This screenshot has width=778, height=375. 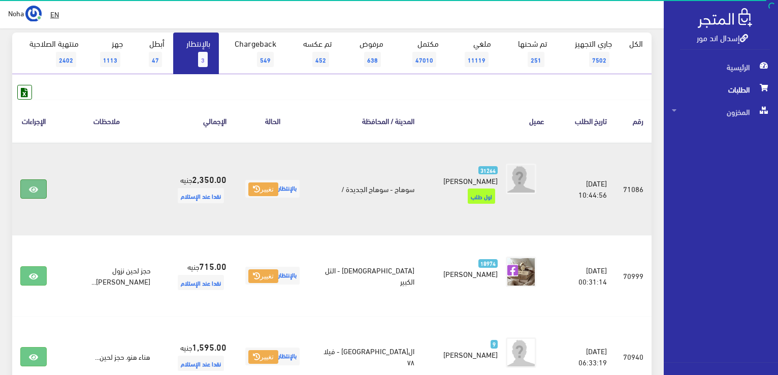 I want to click on a: مرفوض638, so click(x=366, y=53).